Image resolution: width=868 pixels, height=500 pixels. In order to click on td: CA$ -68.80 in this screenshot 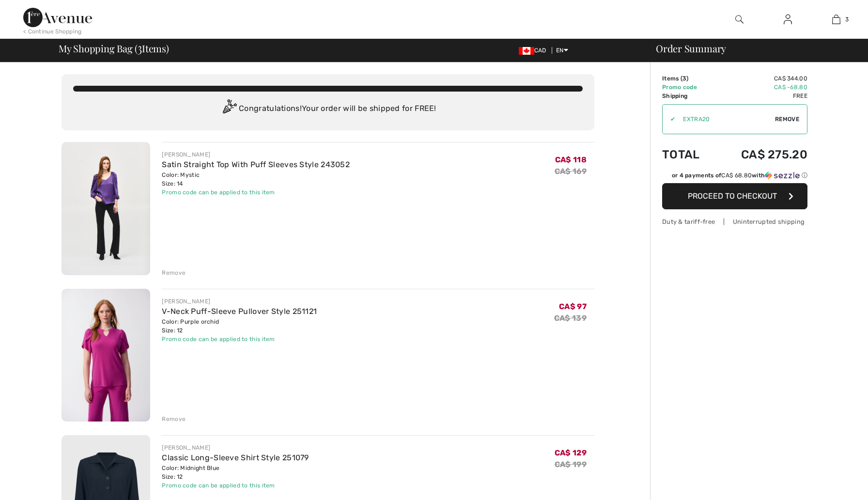, I will do `click(761, 87)`.